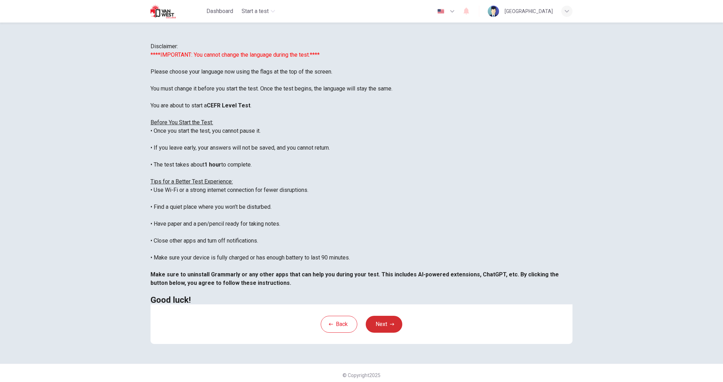  I want to click on button: Start a test, so click(258, 11).